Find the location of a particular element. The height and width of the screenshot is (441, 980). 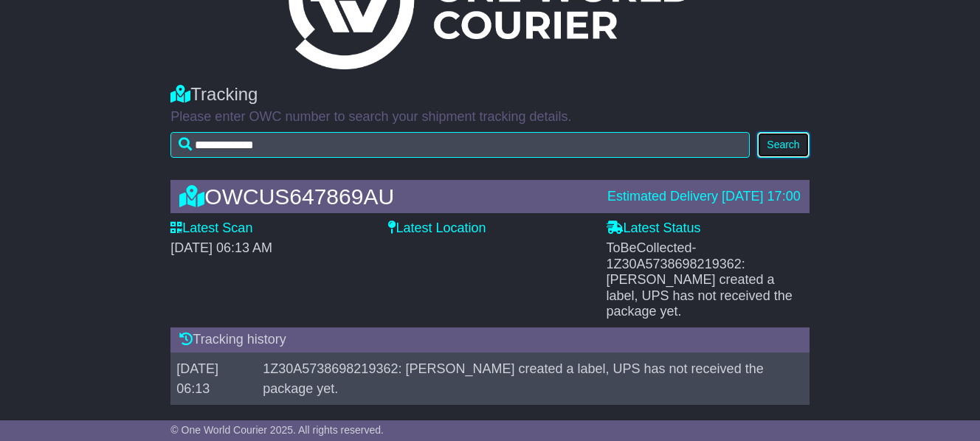

div: OWCUS647869AU is located at coordinates (386, 196).